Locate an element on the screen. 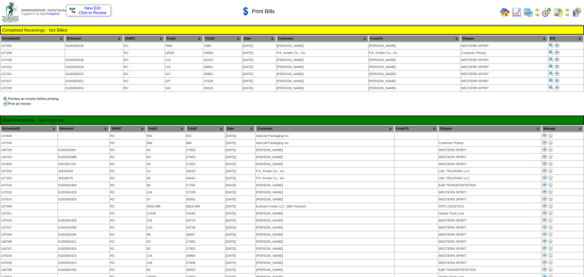 The image size is (584, 277). td: 38851 is located at coordinates (223, 67).